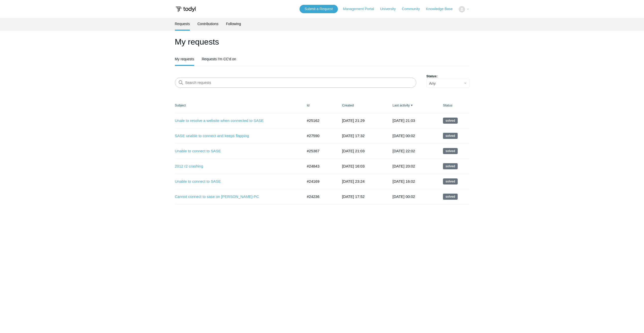  What do you see at coordinates (322, 42) in the screenshot?
I see `h1: My requests` at bounding box center [322, 42].